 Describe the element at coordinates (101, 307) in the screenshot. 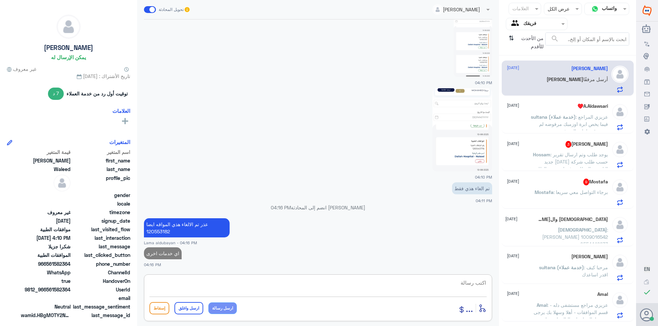

I see `span: last_message_sentiment` at that location.